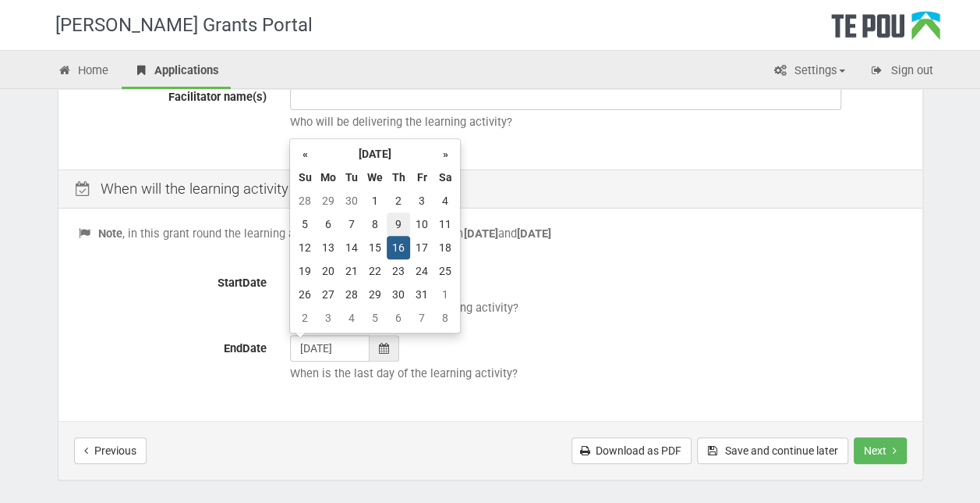 The image size is (980, 503). Describe the element at coordinates (445, 177) in the screenshot. I see `th: Sa` at that location.